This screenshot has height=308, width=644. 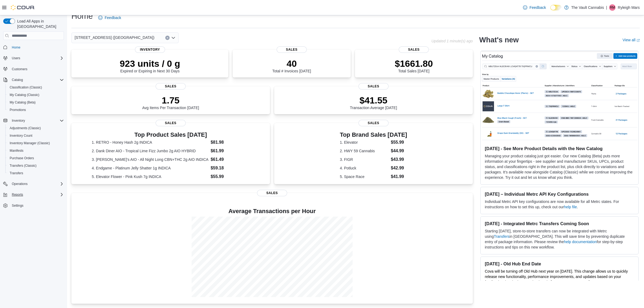 What do you see at coordinates (399, 177) in the screenshot?
I see `dd: $41.99` at bounding box center [399, 177].